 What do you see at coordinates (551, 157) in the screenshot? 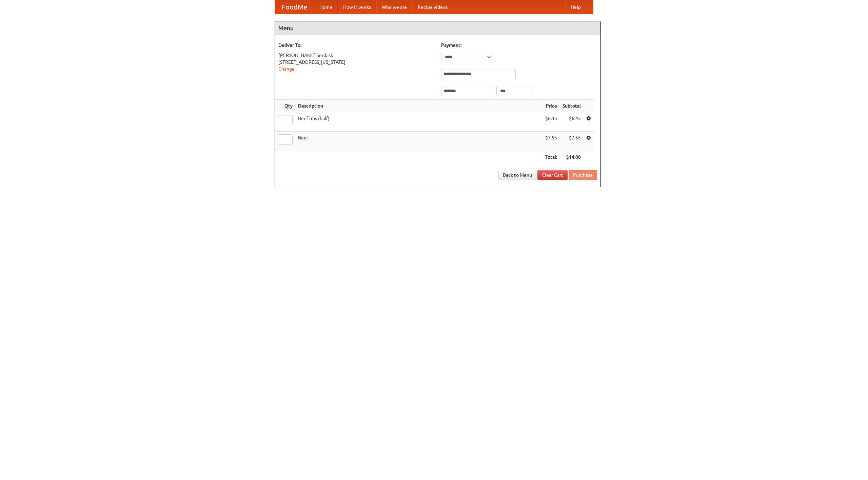
I see `th: Total:` at bounding box center [551, 157].